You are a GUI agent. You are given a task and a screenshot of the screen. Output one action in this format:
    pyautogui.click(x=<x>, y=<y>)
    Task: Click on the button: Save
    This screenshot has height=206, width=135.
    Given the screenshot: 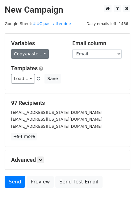 What is the action you would take?
    pyautogui.click(x=53, y=79)
    